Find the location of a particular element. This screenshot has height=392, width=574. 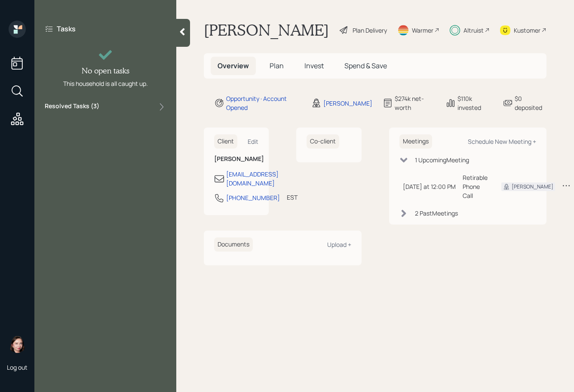

label: Resolved Tasks ( 3 ) is located at coordinates (72, 107).